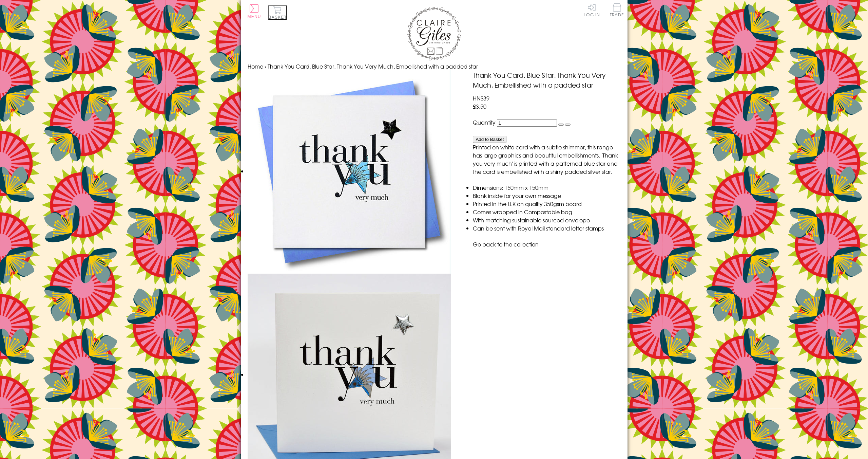 Image resolution: width=868 pixels, height=459 pixels. Describe the element at coordinates (484, 122) in the screenshot. I see `label: Quantity` at that location.